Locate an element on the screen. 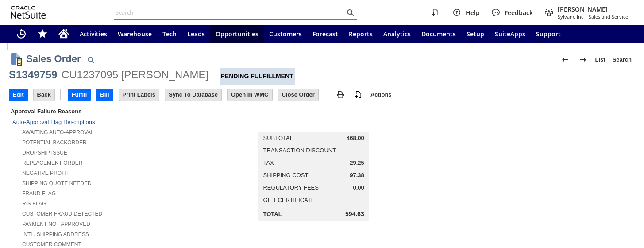 The width and height of the screenshot is (644, 248). a: Activities is located at coordinates (94, 34).